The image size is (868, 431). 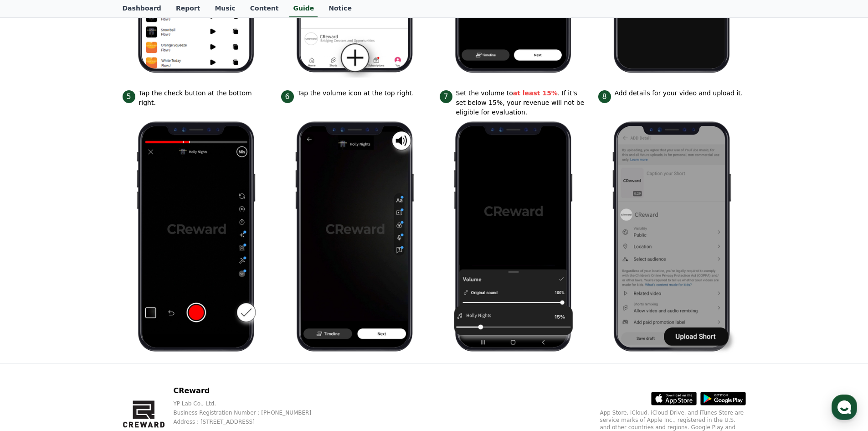 What do you see at coordinates (129, 97) in the screenshot?
I see `span: 5` at bounding box center [129, 97].